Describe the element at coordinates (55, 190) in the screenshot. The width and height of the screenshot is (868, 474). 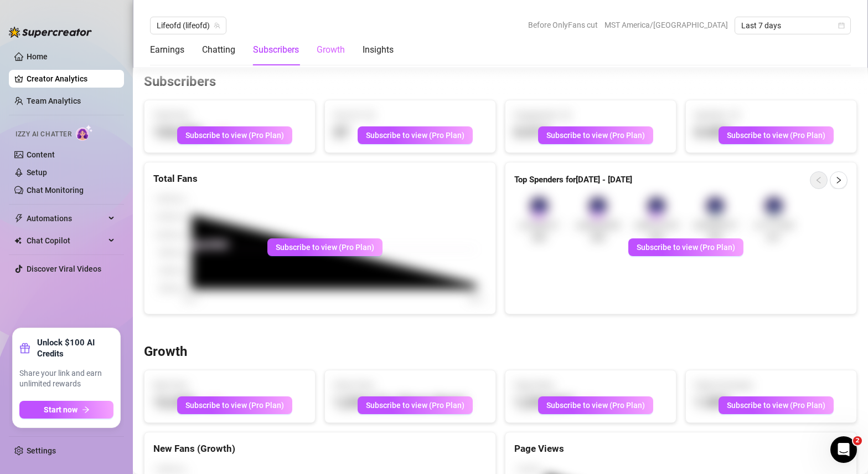
I see `a: Chat Monitoring` at that location.